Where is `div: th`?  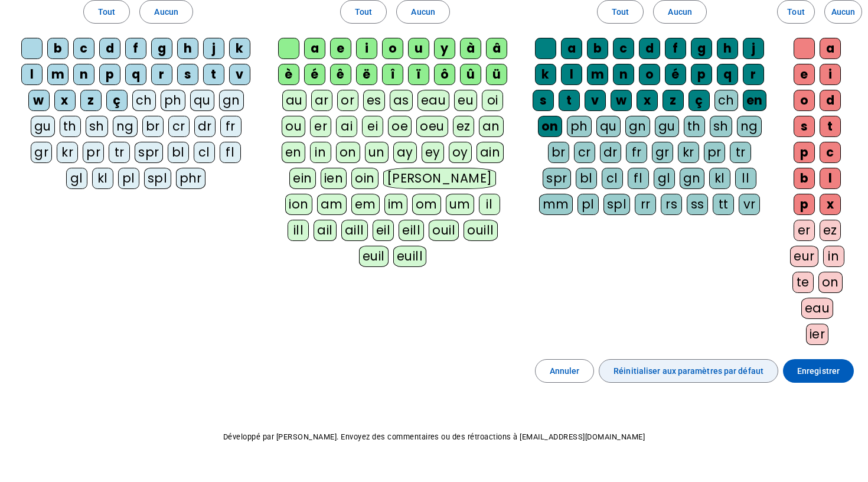
div: th is located at coordinates (695, 126).